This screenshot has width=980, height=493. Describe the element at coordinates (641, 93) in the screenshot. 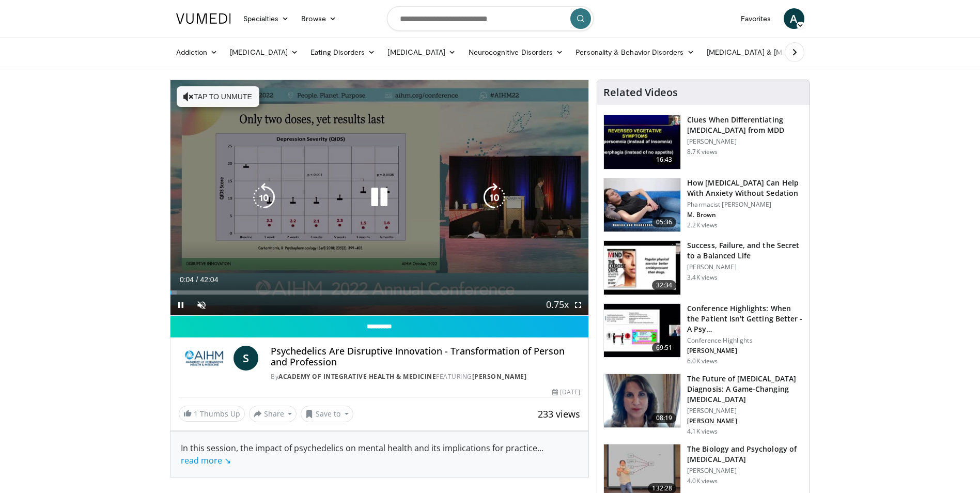

I see `h4: Related Videos` at that location.